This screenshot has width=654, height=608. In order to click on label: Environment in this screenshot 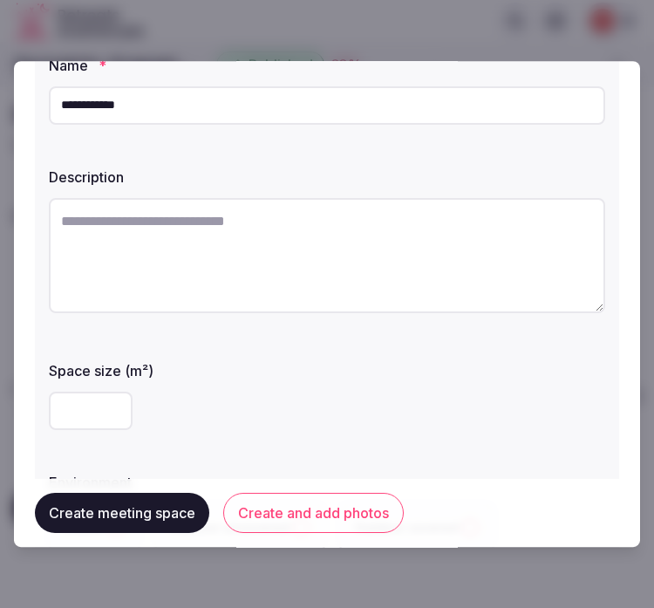, I will do `click(327, 483)`.